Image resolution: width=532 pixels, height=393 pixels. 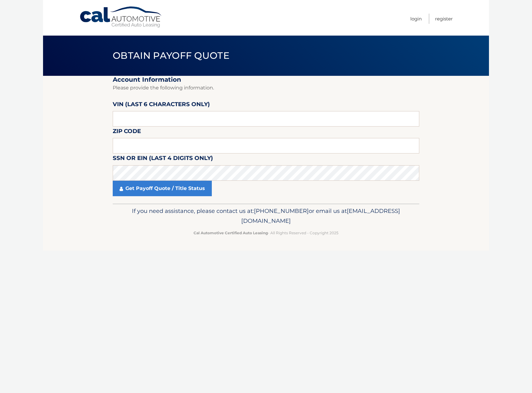 What do you see at coordinates (121, 17) in the screenshot?
I see `a: Cal Automotive` at bounding box center [121, 17].